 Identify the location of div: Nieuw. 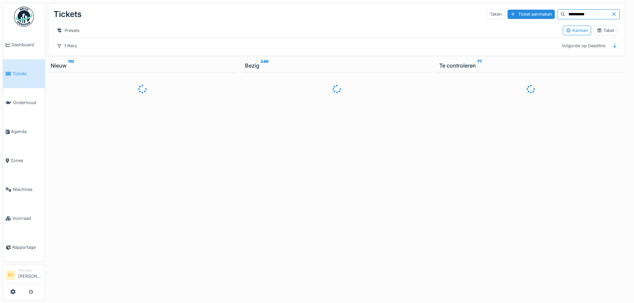
(142, 66).